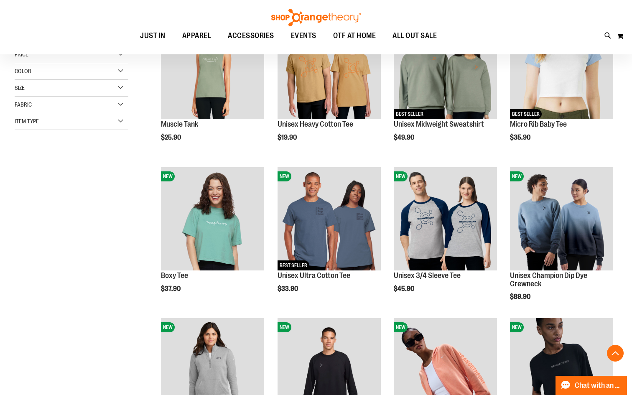 This screenshot has height=395, width=632. Describe the element at coordinates (303, 36) in the screenshot. I see `span: EVENTS` at that location.